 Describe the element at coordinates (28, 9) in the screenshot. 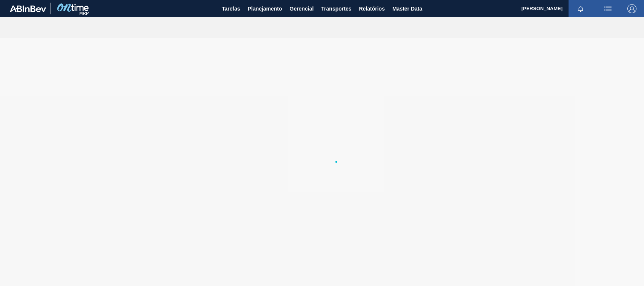

I see `img: TNhmsLtSVTkK8tSr43FrP2fwEKptu5GPRR3wAAAABJRU5ErkJggg==` at that location.